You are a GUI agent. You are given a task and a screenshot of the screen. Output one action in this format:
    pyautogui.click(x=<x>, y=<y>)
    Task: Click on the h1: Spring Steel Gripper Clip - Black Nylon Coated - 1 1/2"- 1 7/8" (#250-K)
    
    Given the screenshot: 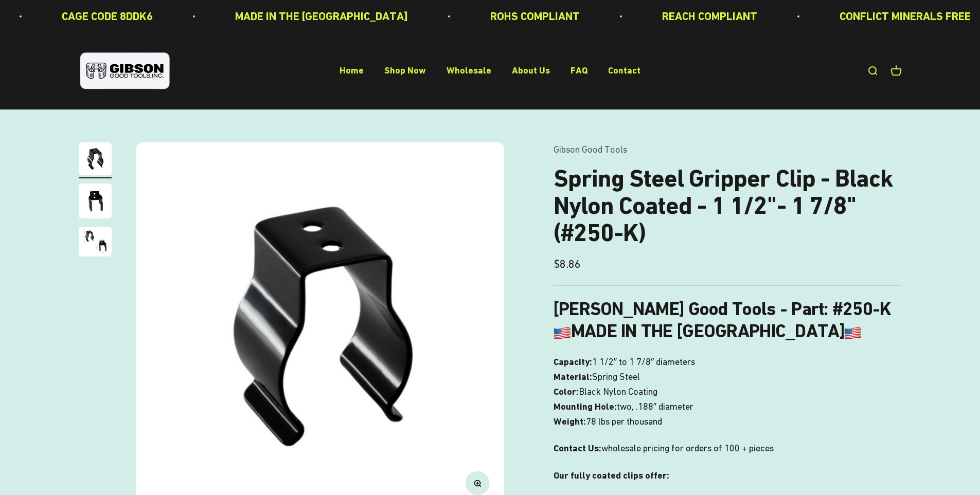 What is the action you would take?
    pyautogui.click(x=727, y=205)
    